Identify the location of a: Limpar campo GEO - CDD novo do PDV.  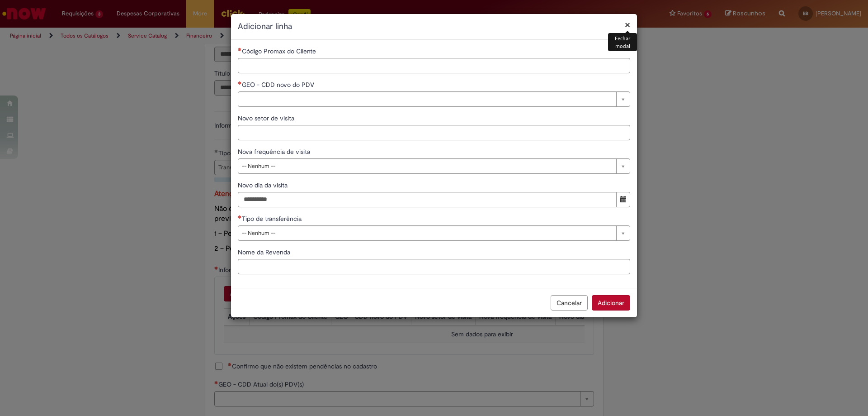
(434, 99).